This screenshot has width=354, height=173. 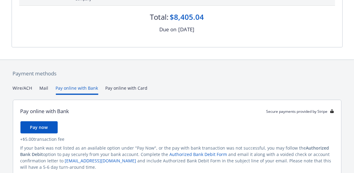 I want to click on div: + $5.00 transaction fee, so click(x=177, y=139).